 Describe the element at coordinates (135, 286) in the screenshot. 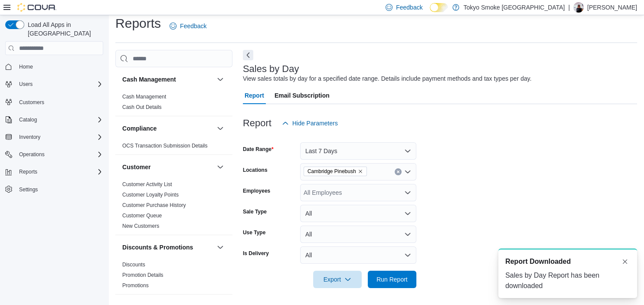

I see `a: Promotions` at that location.